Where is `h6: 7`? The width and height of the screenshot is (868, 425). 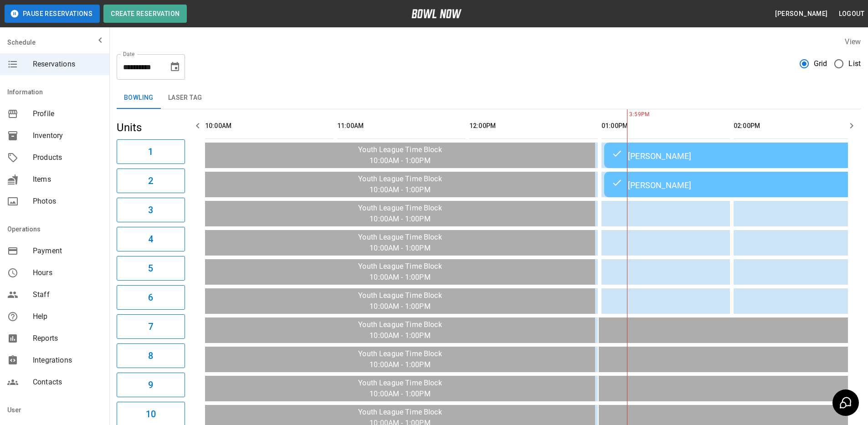 h6: 7 is located at coordinates (151, 326).